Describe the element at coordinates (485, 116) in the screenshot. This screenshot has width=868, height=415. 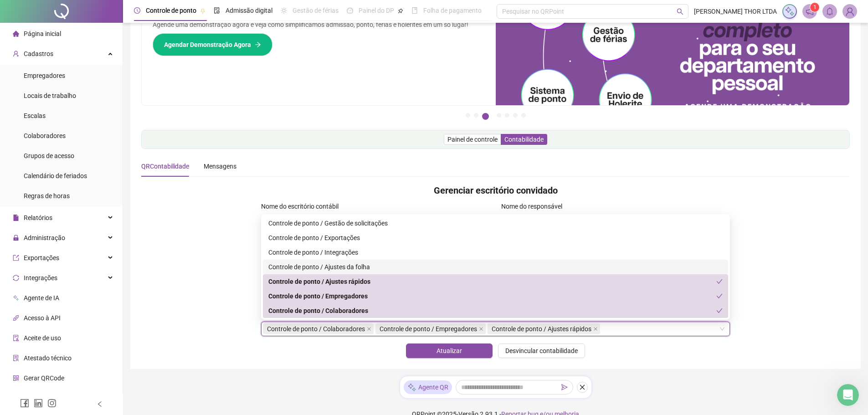
I see `button: 3` at that location.